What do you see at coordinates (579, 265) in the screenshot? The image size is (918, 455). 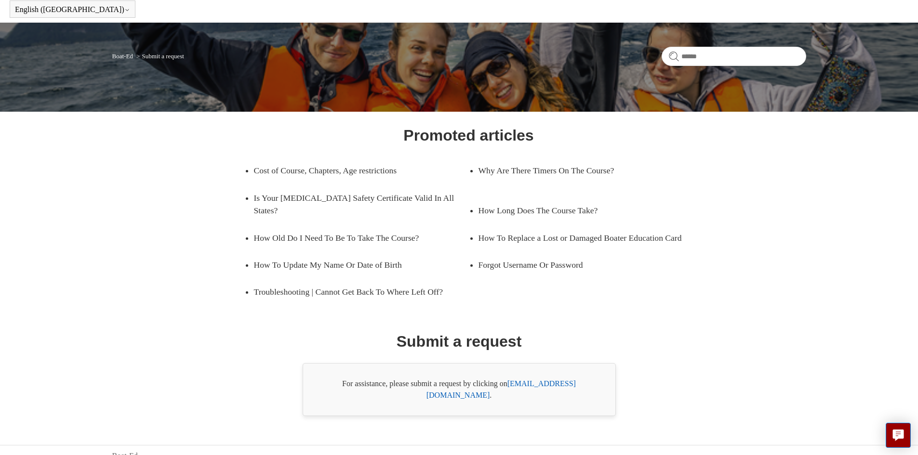 I see `a: Forgot Username Or Password` at bounding box center [579, 265].